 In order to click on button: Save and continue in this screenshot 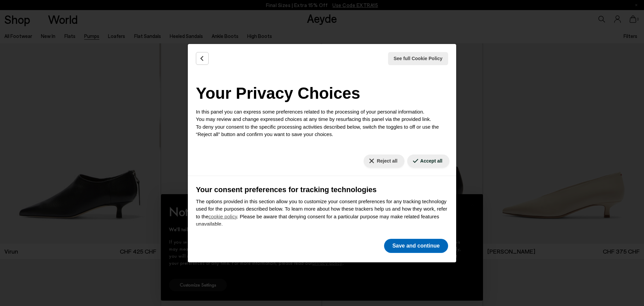, I will do `click(416, 246)`.